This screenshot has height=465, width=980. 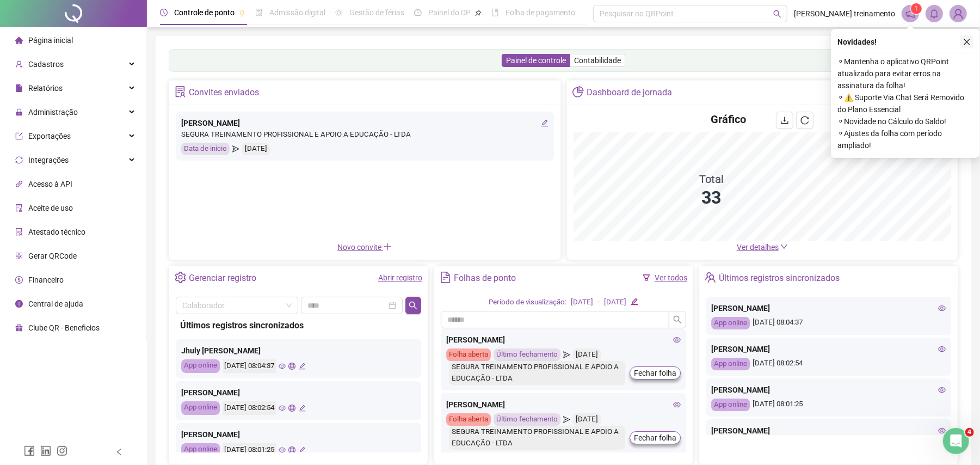 What do you see at coordinates (537, 438) in the screenshot?
I see `div: SEGURA TREINAMENTO PROFISSIONAL E APOIO A EDUCAÇÃO - LTDA` at bounding box center [537, 438].